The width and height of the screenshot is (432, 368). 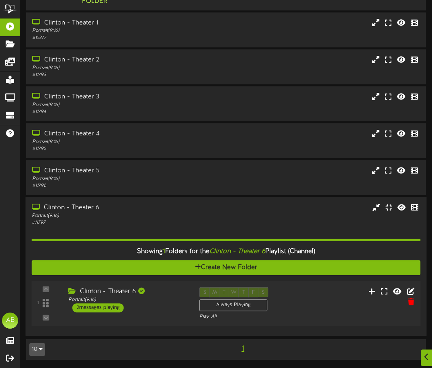 What do you see at coordinates (109, 75) in the screenshot?
I see `div: # 11793` at bounding box center [109, 75].